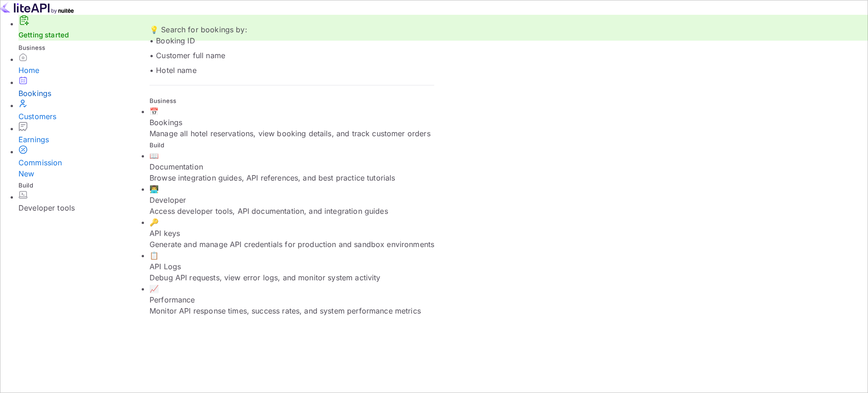 This screenshot has width=868, height=393. I want to click on p: Monitor API response times, success rates, and system performance metrics, so click(292, 311).